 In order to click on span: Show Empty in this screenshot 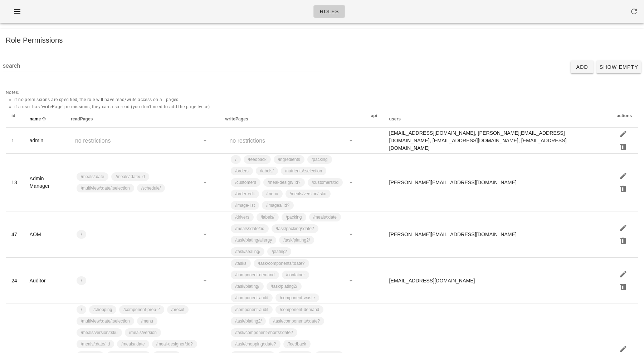, I will do `click(619, 67)`.